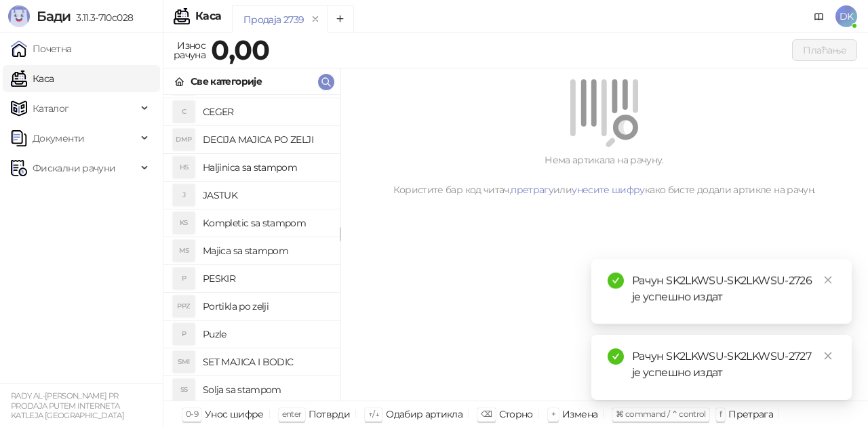 The image size is (868, 427). I want to click on div: Потврди, so click(329, 414).